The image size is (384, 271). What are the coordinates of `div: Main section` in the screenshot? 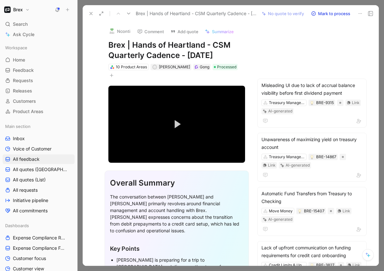 It's located at (39, 126).